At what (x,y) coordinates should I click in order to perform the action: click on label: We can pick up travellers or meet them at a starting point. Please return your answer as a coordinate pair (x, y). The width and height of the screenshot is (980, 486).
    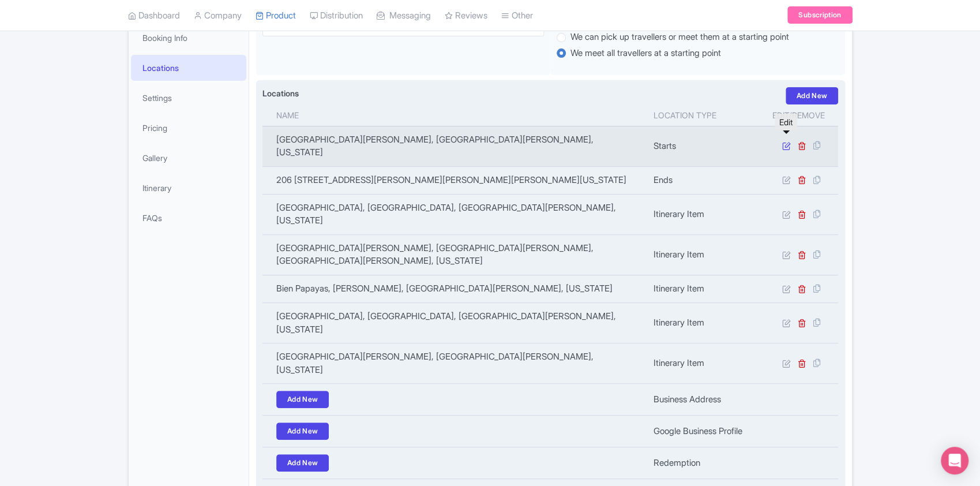
    Looking at the image, I should click on (679, 37).